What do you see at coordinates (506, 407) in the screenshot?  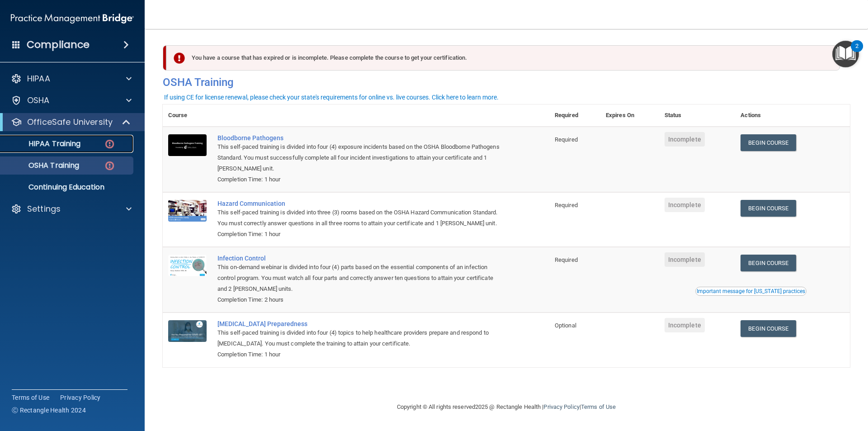 I see `div: Copyright © All rights reserved 2025 @ Rectangle Health | |` at bounding box center [506, 407].